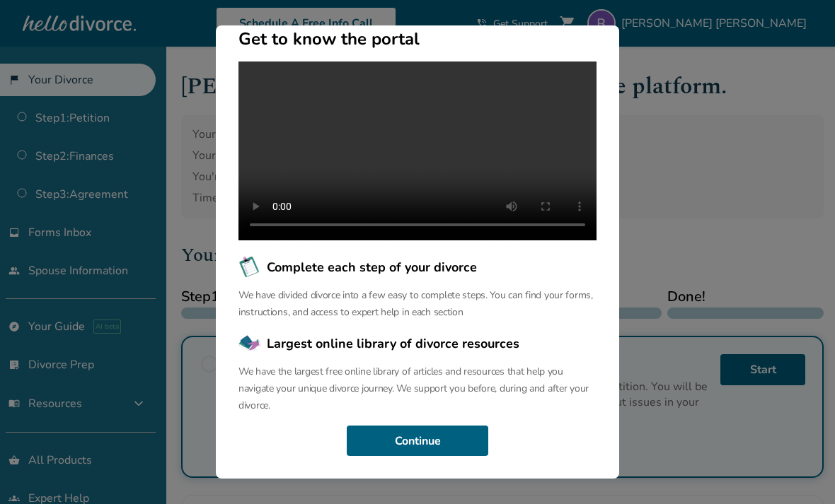 Image resolution: width=835 pixels, height=504 pixels. Describe the element at coordinates (250, 267) in the screenshot. I see `img: Complete each step of your divorce` at that location.